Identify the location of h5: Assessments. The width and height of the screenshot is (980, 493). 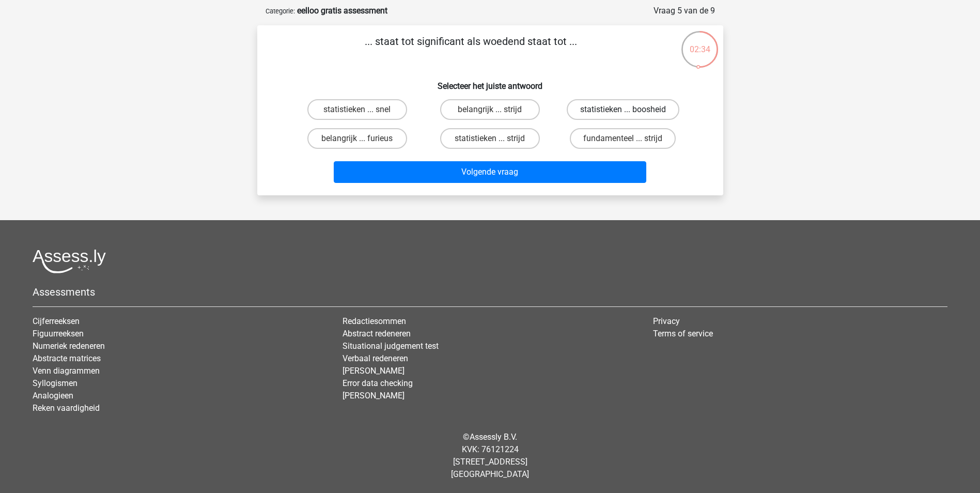
(490, 292).